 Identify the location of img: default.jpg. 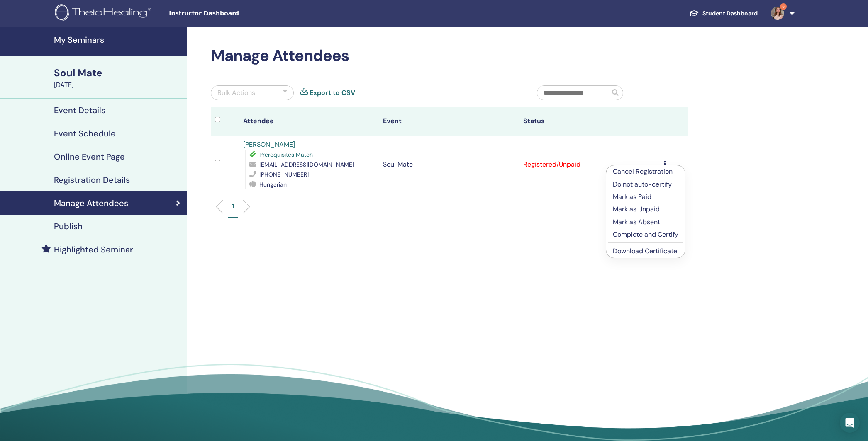
(777, 13).